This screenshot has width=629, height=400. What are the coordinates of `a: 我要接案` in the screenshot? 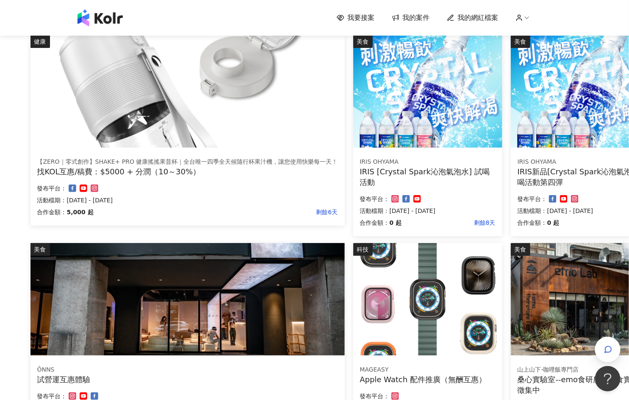 It's located at (356, 18).